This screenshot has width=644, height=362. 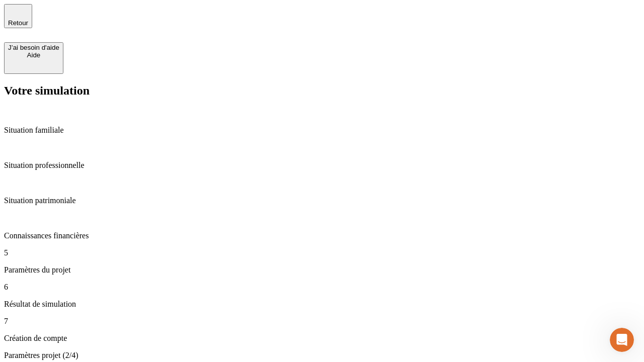 I want to click on p: Paramètres du projet, so click(x=322, y=270).